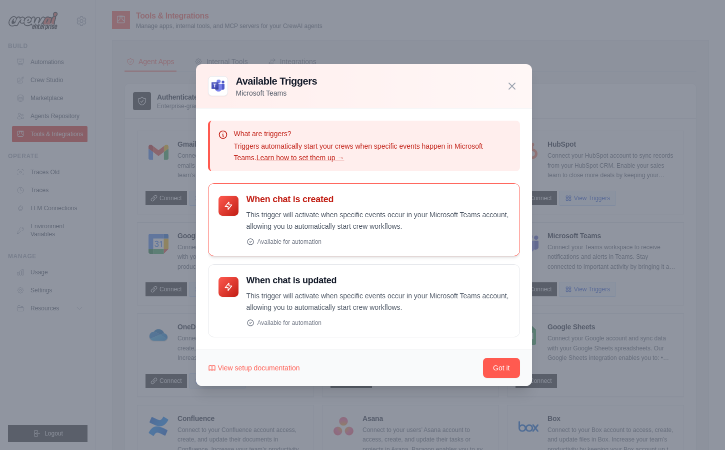 The height and width of the screenshot is (450, 725). Describe the element at coordinates (301, 158) in the screenshot. I see `a: Learn how to set them up →` at that location.